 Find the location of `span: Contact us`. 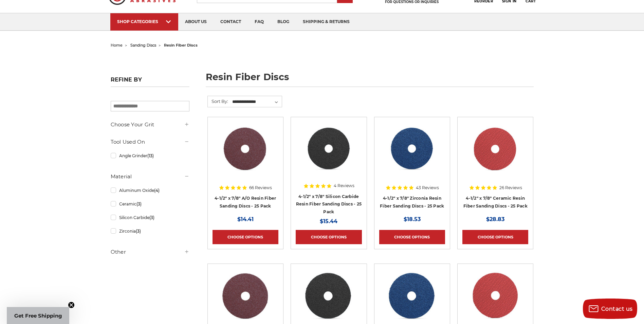

span: Contact us is located at coordinates (617, 309).